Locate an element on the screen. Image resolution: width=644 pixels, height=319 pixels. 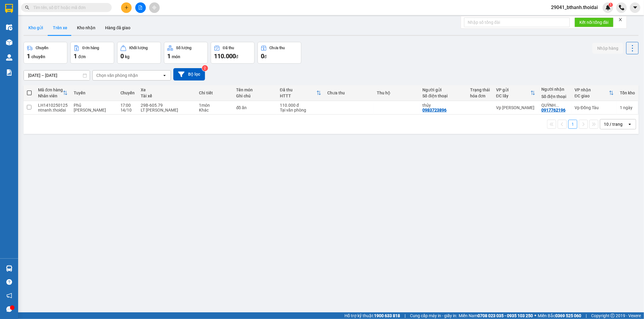
button: Kho nhận is located at coordinates (86, 28).